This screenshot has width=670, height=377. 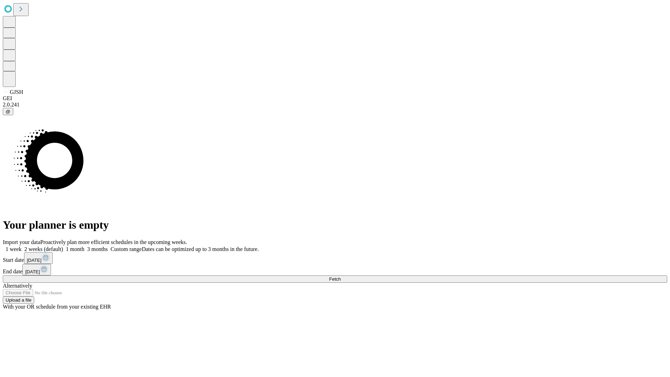 What do you see at coordinates (44, 249) in the screenshot?
I see `span: 2 weeks (default)` at bounding box center [44, 249].